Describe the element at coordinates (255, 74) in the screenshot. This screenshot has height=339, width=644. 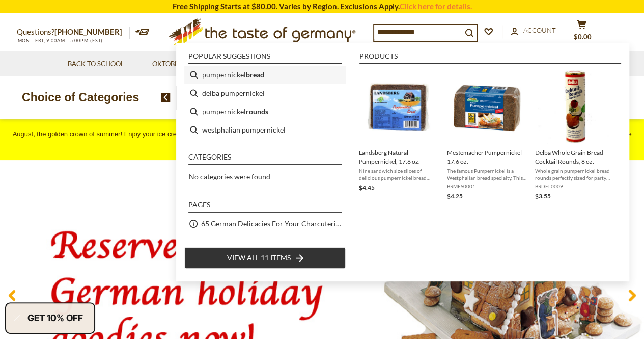
I see `b: bread` at that location.